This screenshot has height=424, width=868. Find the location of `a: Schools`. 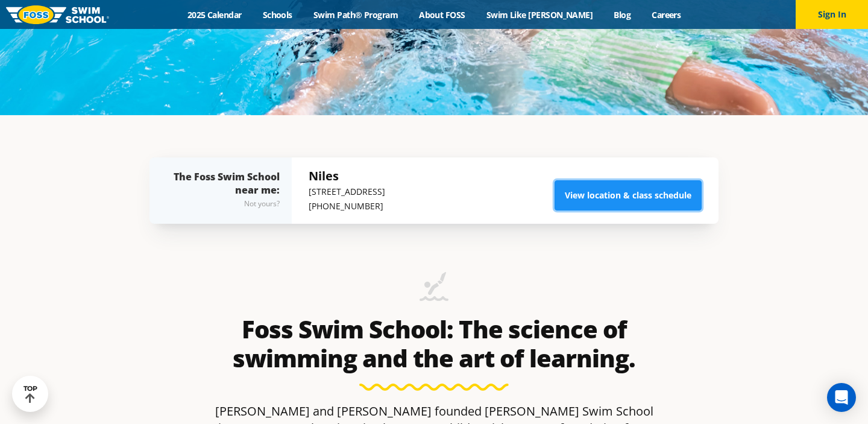

a: Schools is located at coordinates (277, 14).